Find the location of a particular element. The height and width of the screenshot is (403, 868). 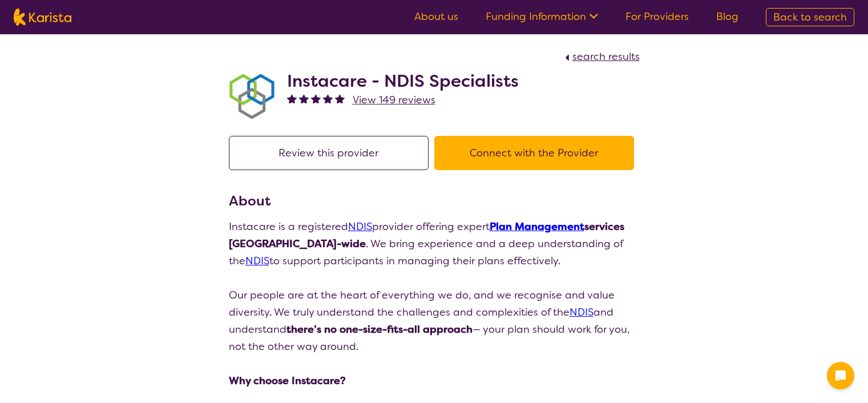

strong: there’s no one-size-fits-all approach is located at coordinates (380, 329).